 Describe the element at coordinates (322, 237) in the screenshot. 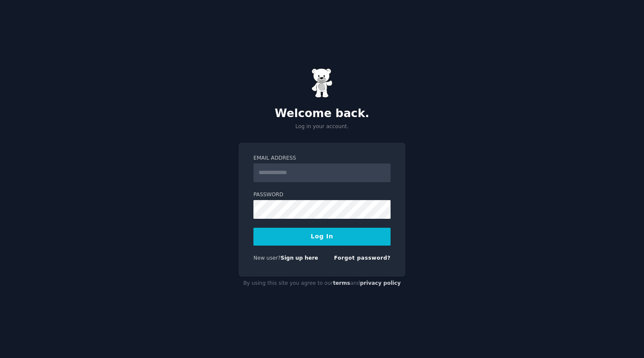

I see `button: Log In` at that location.